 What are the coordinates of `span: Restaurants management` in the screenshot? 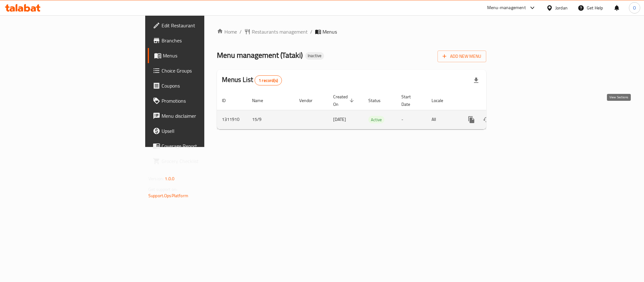 It's located at (280, 32).